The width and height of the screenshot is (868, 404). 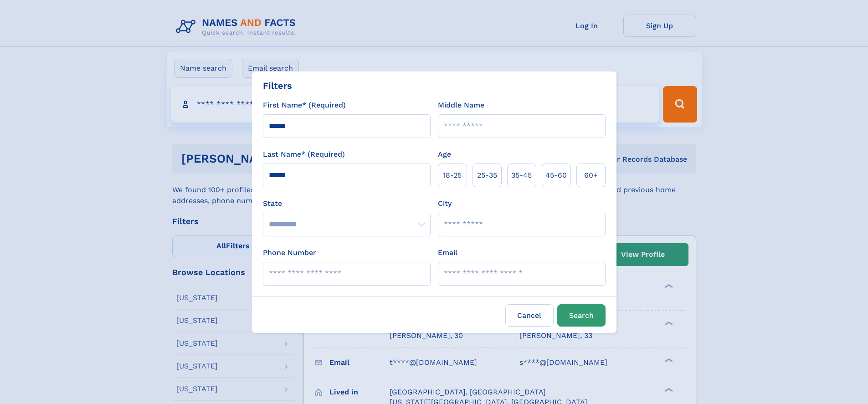 What do you see at coordinates (581, 314) in the screenshot?
I see `button: Search` at bounding box center [581, 314].